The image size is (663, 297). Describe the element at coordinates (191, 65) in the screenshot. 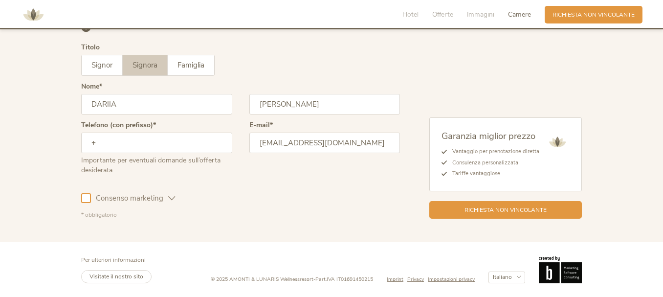

I see `span: Famiglia` at that location.